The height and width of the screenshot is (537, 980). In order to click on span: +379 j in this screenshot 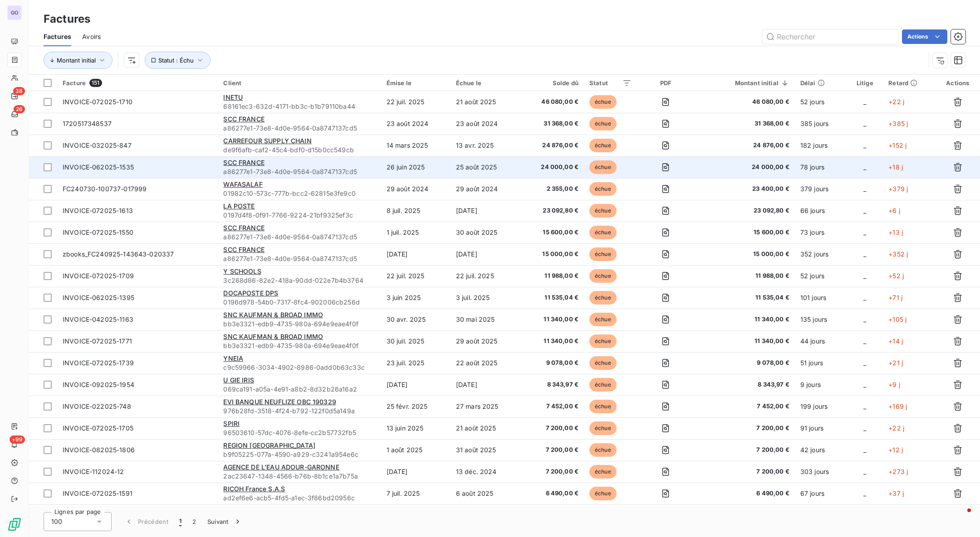, I will do `click(898, 189)`.